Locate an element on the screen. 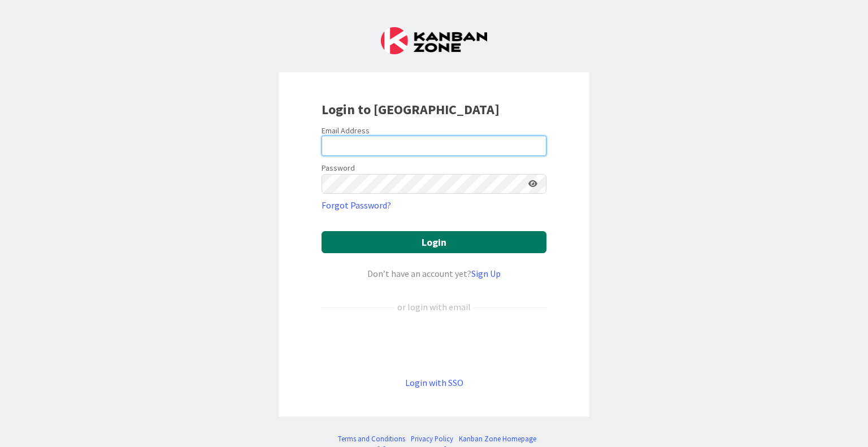  a: Terms and Conditions is located at coordinates (371, 438).